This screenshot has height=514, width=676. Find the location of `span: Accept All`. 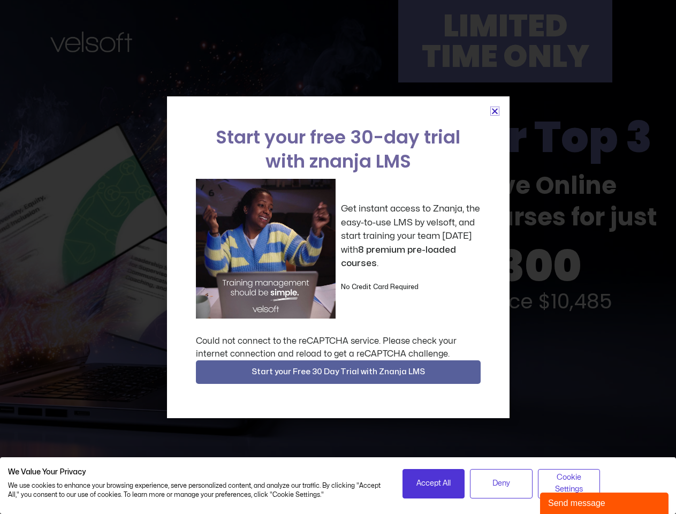

span: Accept All is located at coordinates (433, 483).